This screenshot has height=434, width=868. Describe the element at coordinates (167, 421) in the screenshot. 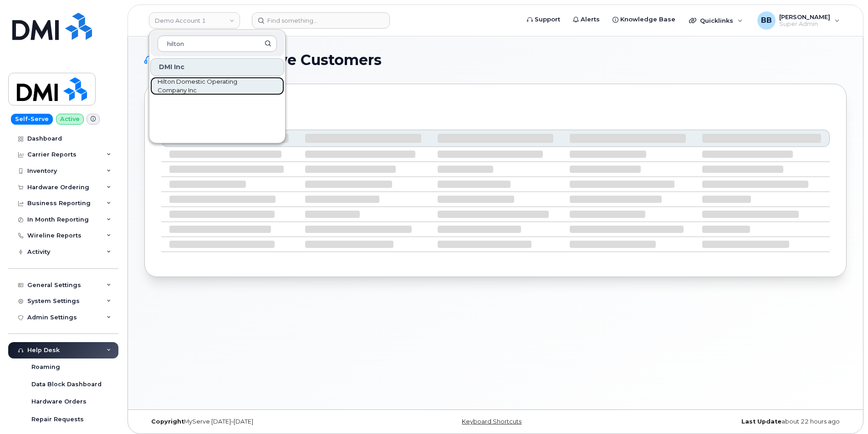

I see `strong: Copyright` at that location.